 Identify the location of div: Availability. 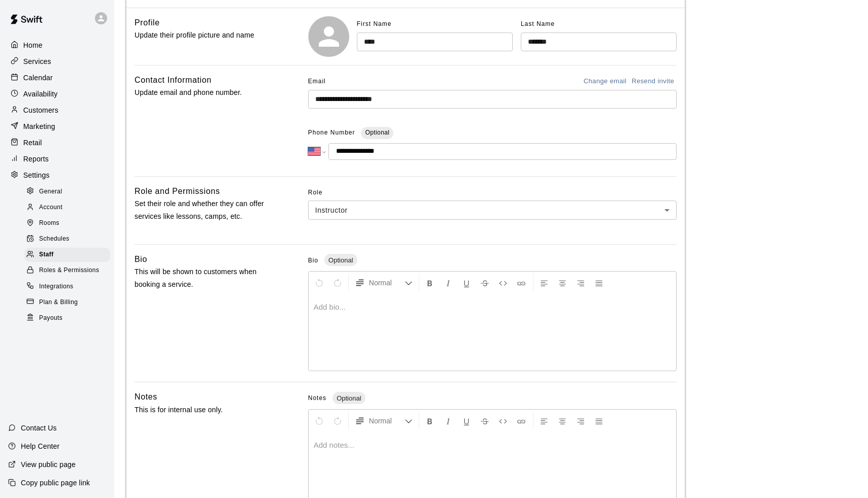
(57, 94).